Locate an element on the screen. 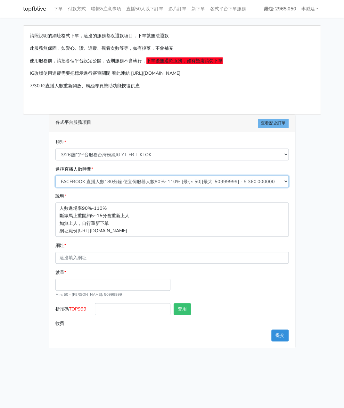  a: 錢包: 2965.050 is located at coordinates (280, 9).